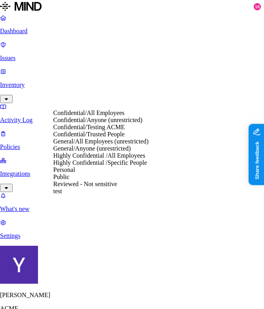 The width and height of the screenshot is (264, 309). I want to click on span: Personal, so click(64, 170).